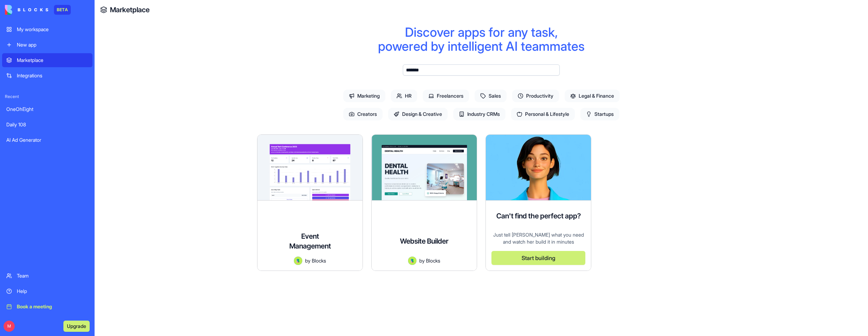 This screenshot has width=868, height=336. Describe the element at coordinates (446, 96) in the screenshot. I see `span: Freelancers` at that location.